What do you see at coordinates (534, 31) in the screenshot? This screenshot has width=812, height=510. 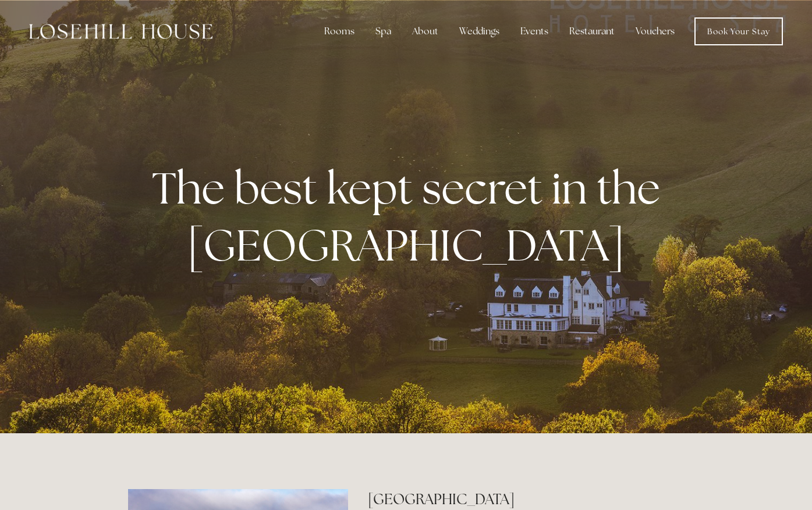 I see `div: Events` at bounding box center [534, 31].